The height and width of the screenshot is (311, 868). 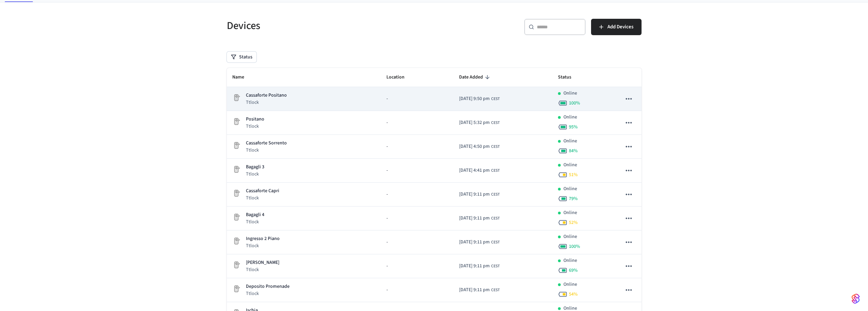 I want to click on p: Cassaforte Sorrento, so click(x=266, y=143).